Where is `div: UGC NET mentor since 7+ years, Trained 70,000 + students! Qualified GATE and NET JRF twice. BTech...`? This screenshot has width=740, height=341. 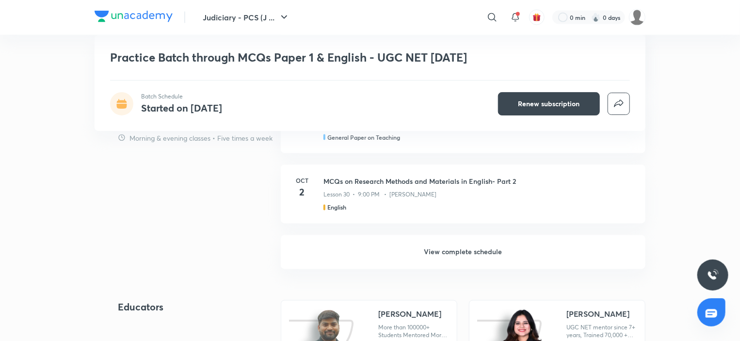
div: UGC NET mentor since 7+ years, Trained 70,000 + students! Qualified GATE and NET JRF twice. BTech... is located at coordinates (602, 332).